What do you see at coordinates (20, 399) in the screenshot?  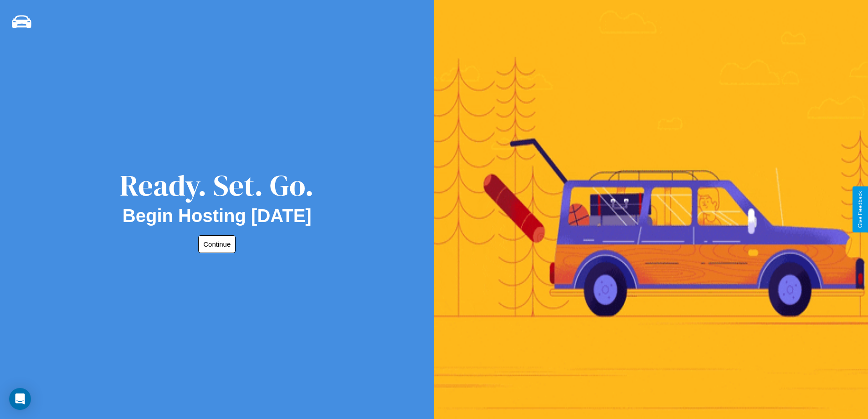 I see `div: Open Intercom Messenger` at bounding box center [20, 399].